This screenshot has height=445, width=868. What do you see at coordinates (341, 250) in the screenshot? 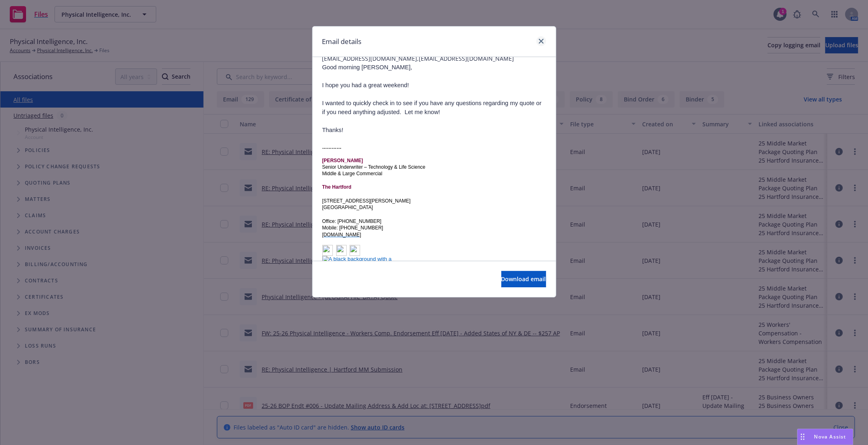
I see `img: image010.png@01DC101A.32BE2AF0` at bounding box center [341, 250].